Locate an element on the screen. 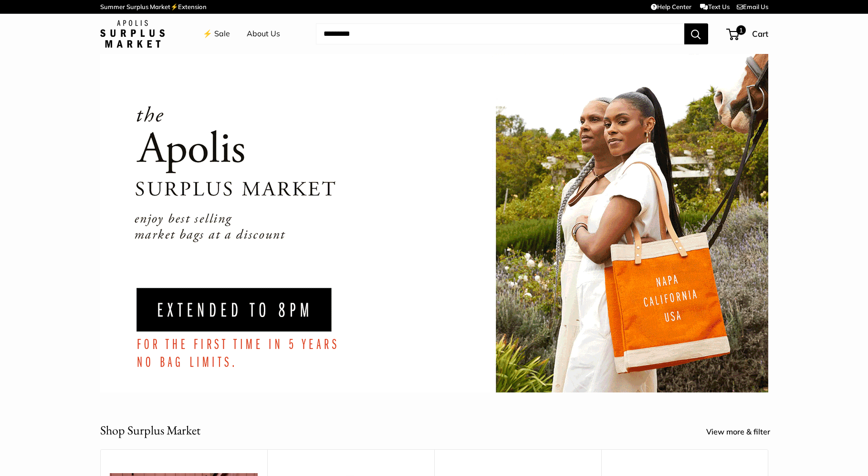 Image resolution: width=868 pixels, height=476 pixels. a: 1 Cart is located at coordinates (747, 34).